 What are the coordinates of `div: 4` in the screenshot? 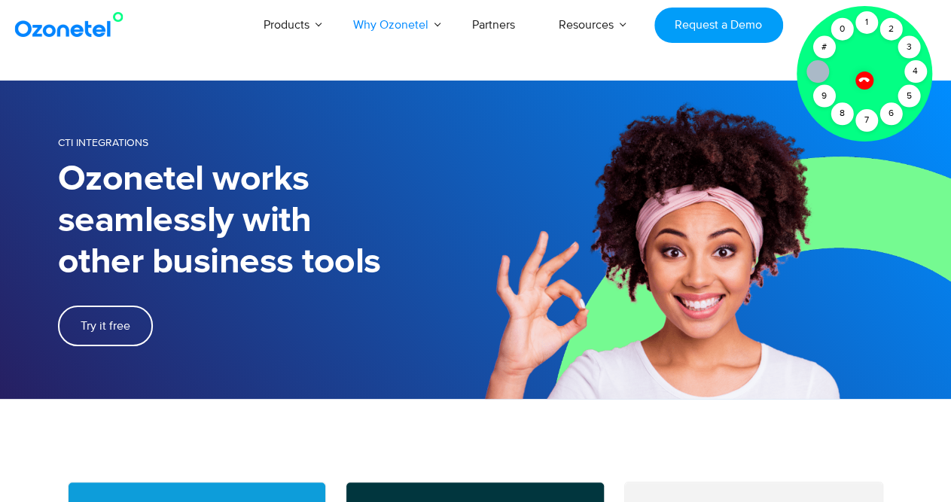 It's located at (916, 72).